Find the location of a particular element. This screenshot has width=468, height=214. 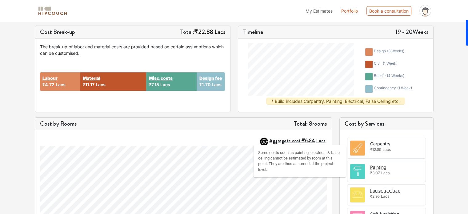

button: Aggregate cost:₹6.84Lacs is located at coordinates (298, 140).